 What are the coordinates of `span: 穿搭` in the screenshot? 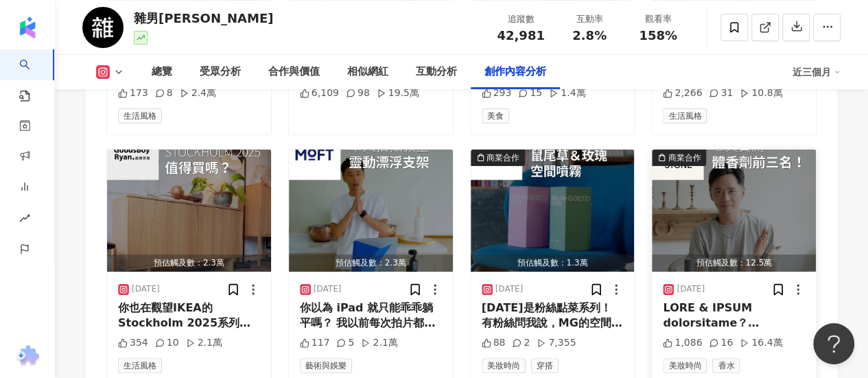 It's located at (544, 366).